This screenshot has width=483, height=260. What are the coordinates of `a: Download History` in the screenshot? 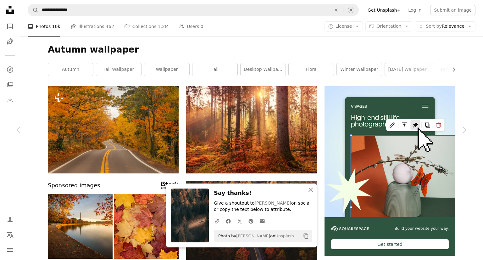 It's located at (10, 100).